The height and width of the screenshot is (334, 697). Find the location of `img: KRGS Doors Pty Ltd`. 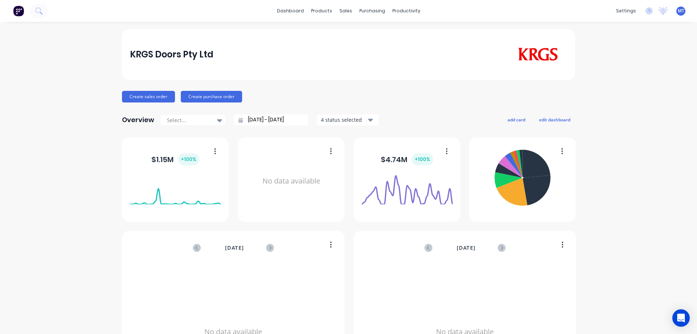

img: KRGS Doors Pty Ltd is located at coordinates (538, 54).